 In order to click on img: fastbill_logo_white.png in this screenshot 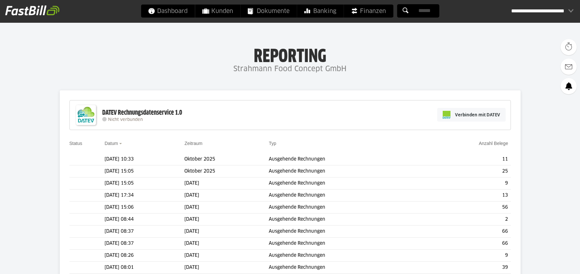, I will do `click(32, 10)`.